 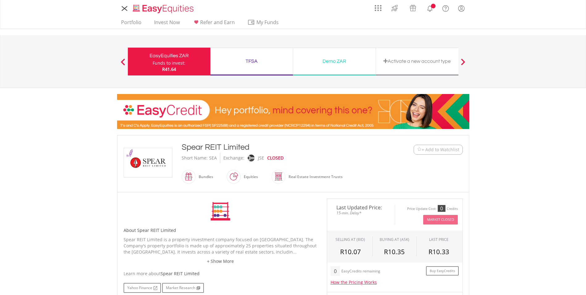 What do you see at coordinates (394, 251) in the screenshot?
I see `span: R10.35` at bounding box center [394, 251].